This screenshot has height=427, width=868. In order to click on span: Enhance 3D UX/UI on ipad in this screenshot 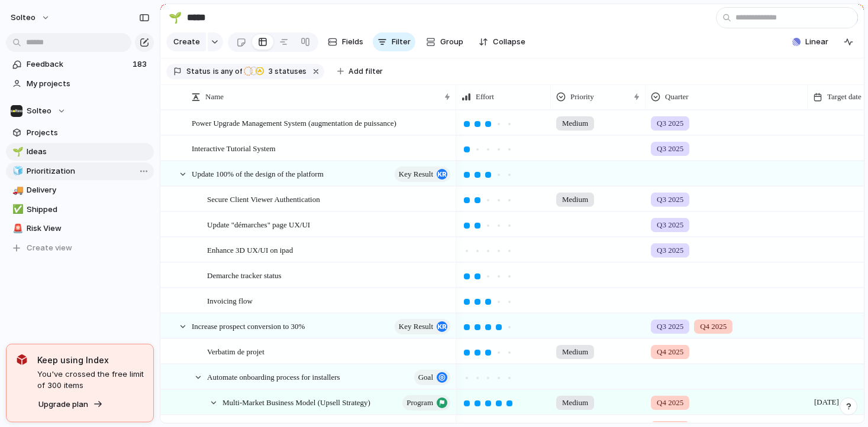, I will do `click(250, 249)`.